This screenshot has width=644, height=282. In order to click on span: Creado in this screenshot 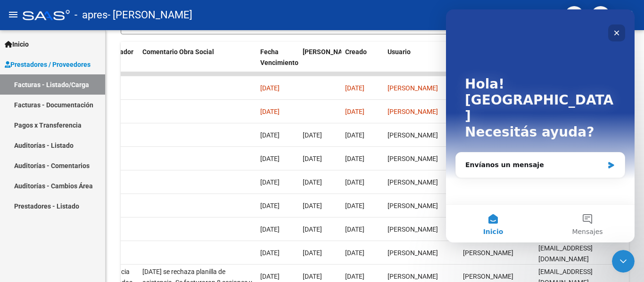, I will do `click(356, 52)`.